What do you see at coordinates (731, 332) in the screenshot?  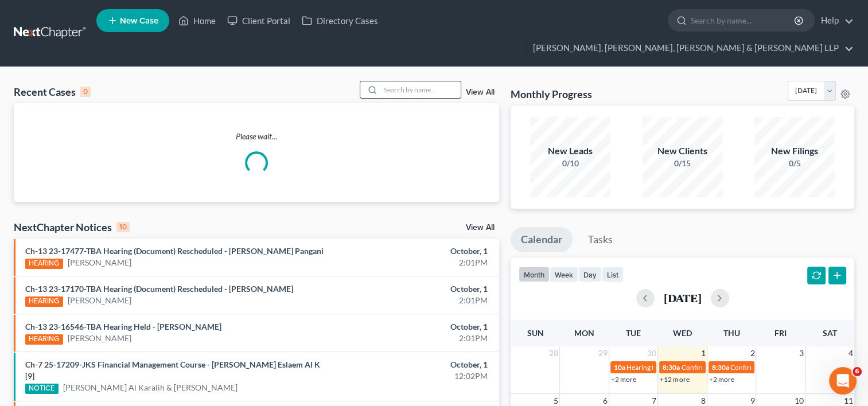 I see `span: Thu` at bounding box center [731, 332].